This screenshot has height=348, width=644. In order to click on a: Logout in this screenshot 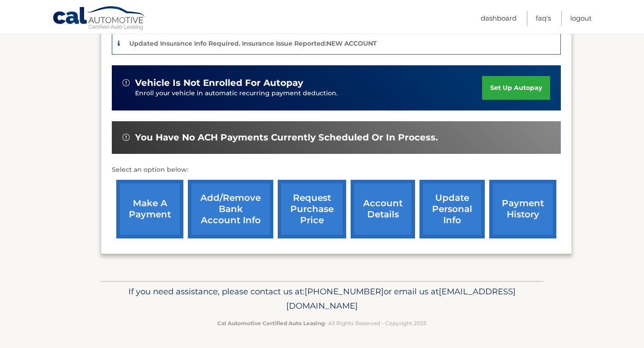, I will do `click(581, 18)`.